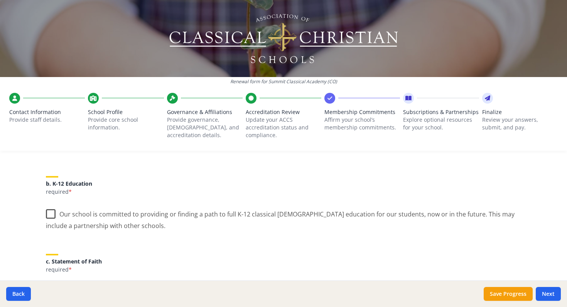 The image size is (567, 307). What do you see at coordinates (508, 294) in the screenshot?
I see `button: Save Progress` at bounding box center [508, 294].